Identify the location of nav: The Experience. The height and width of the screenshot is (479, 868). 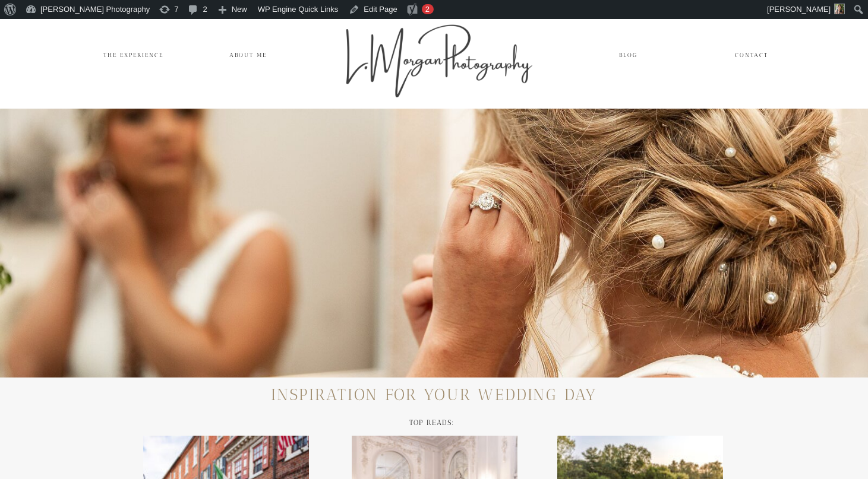
(135, 55).